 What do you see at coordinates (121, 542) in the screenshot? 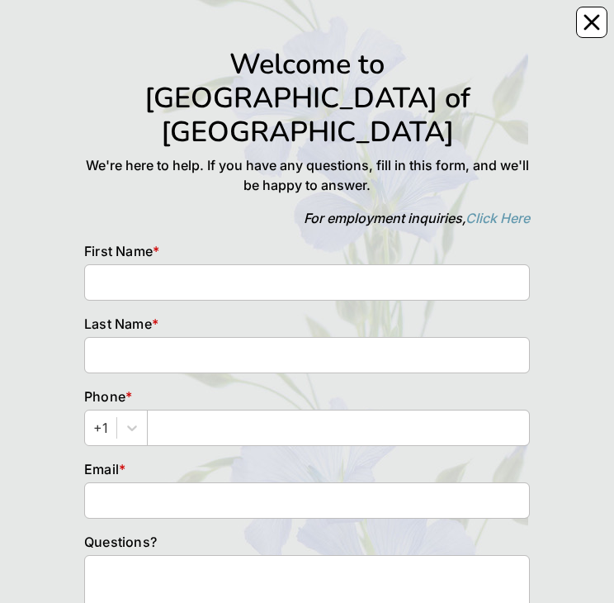
I see `span: Questions?` at bounding box center [121, 542].